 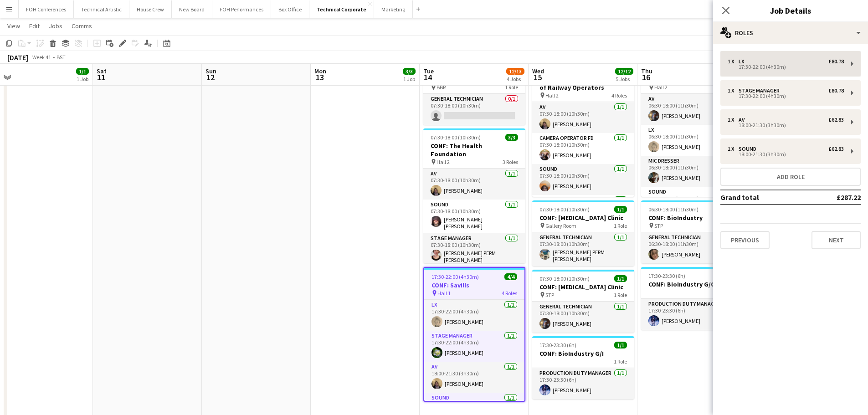 What do you see at coordinates (56, 26) in the screenshot?
I see `a: Jobs` at bounding box center [56, 26].